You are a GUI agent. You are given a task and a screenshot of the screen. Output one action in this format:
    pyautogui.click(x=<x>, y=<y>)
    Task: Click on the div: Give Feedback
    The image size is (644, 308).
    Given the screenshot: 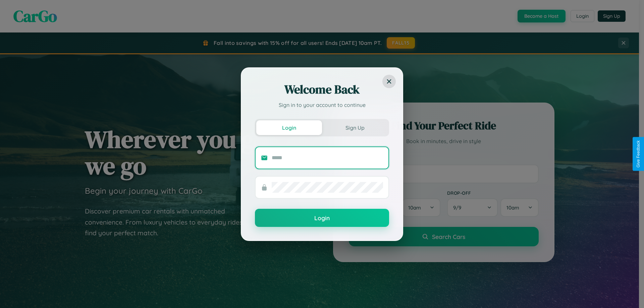 What is the action you would take?
    pyautogui.click(x=639, y=154)
    